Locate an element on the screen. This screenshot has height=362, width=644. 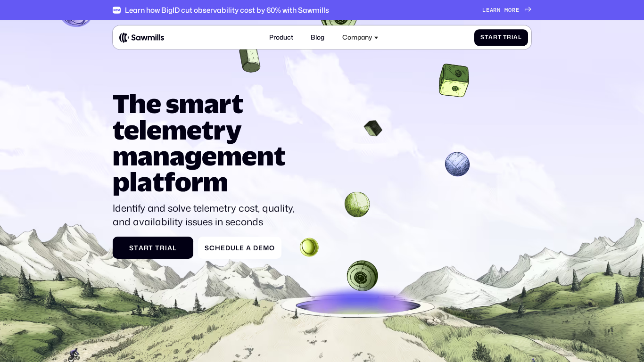
a: Product is located at coordinates (280, 37).